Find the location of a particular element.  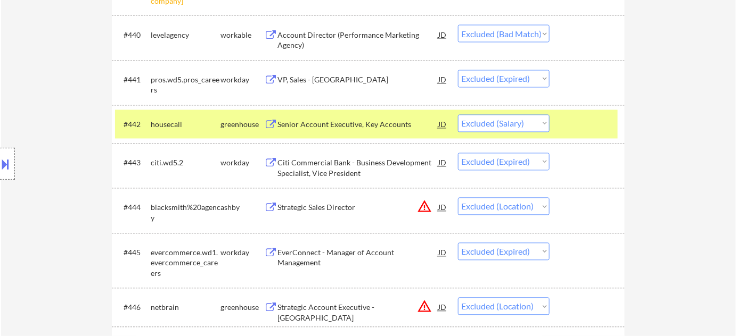

div: Senior Account Executive, Key Accounts is located at coordinates (358, 125).